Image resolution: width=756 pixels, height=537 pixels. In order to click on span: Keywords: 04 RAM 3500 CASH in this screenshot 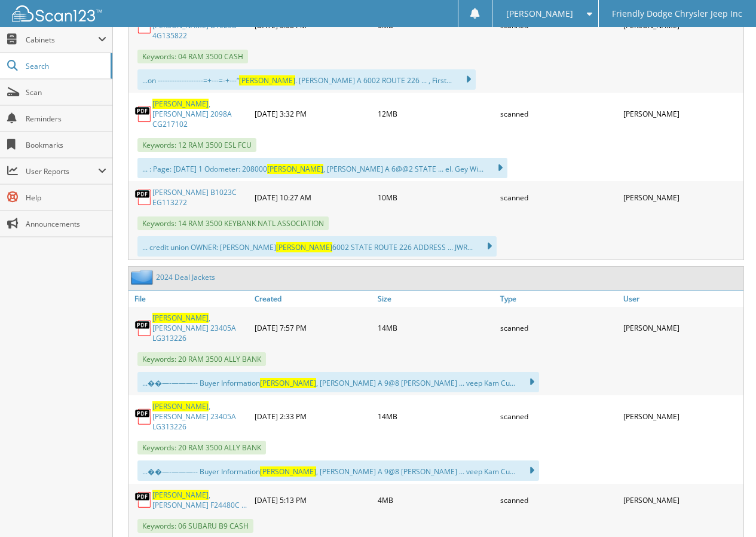, I will do `click(193, 56)`.